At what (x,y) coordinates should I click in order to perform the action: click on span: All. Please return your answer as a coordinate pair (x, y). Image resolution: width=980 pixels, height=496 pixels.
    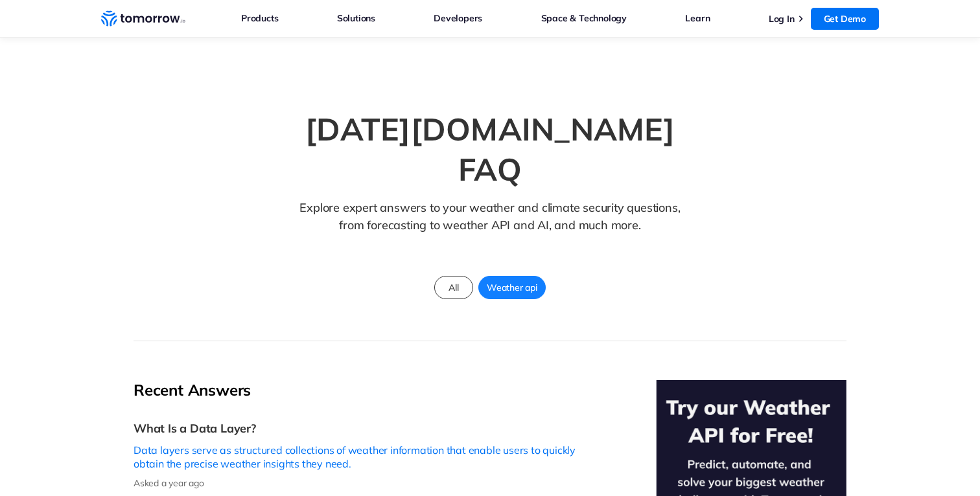
    Looking at the image, I should click on (453, 288).